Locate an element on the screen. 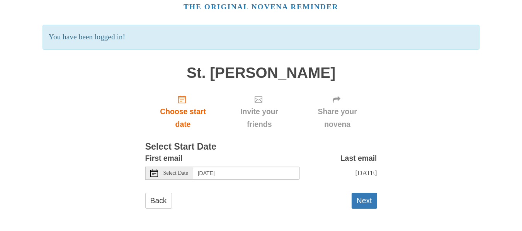 The width and height of the screenshot is (522, 231). label: First email is located at coordinates (164, 158).